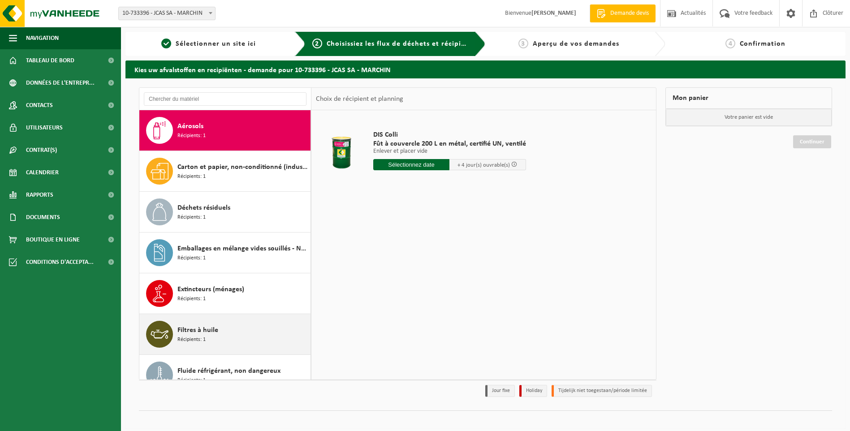  What do you see at coordinates (317, 43) in the screenshot?
I see `span: 2` at bounding box center [317, 43].